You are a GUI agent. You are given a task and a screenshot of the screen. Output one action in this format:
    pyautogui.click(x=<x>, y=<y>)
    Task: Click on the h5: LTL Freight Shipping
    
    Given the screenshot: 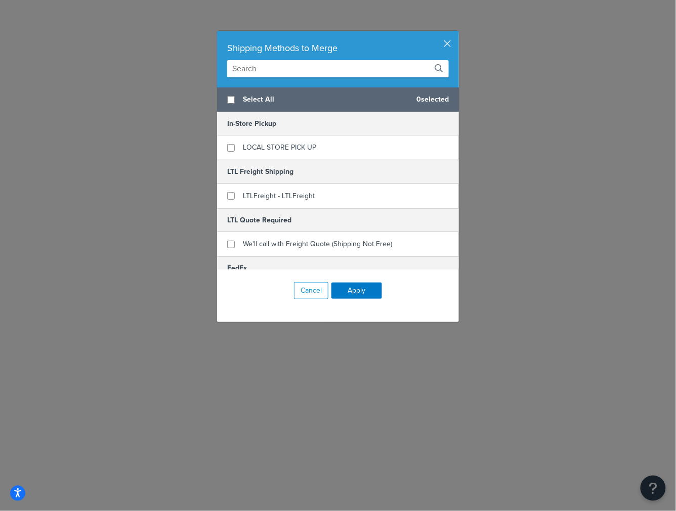 What is the action you would take?
    pyautogui.click(x=338, y=171)
    